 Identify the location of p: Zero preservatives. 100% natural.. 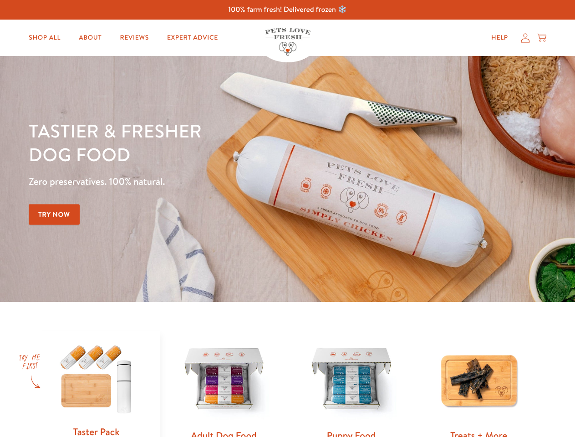
(201, 182).